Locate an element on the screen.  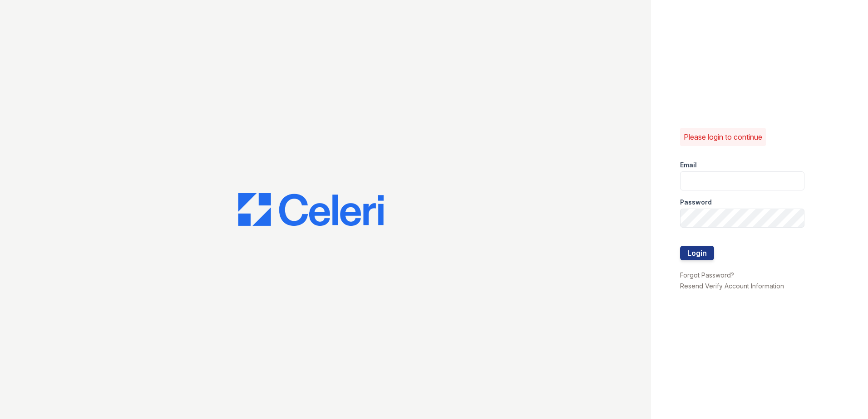
img: CE_Logo_Blue-a8612792a0a2168367f1c8372b55b34899dd931a85d93a1a3d3e32e68fde9ad4.png is located at coordinates (311, 210).